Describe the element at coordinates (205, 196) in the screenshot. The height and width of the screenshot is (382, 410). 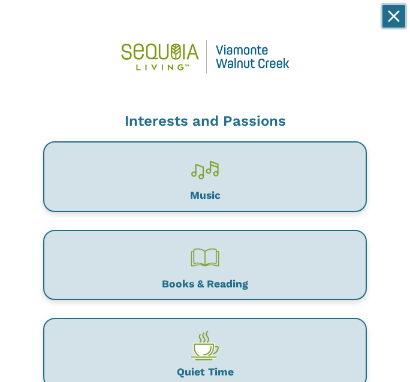
I see `div: Music` at that location.